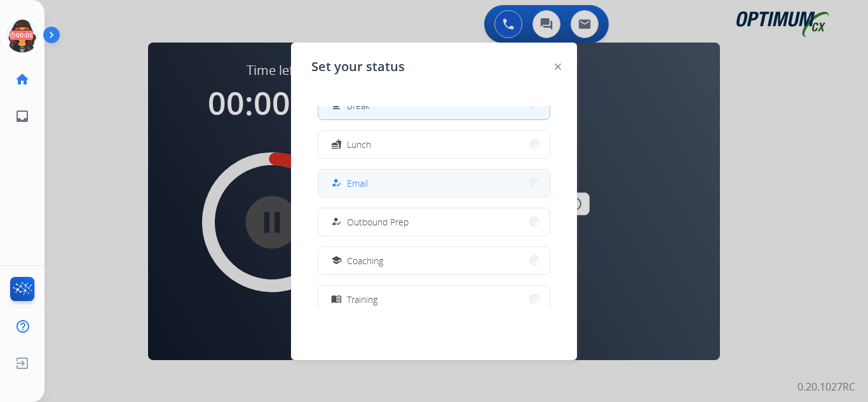  I want to click on span: Break, so click(359, 105).